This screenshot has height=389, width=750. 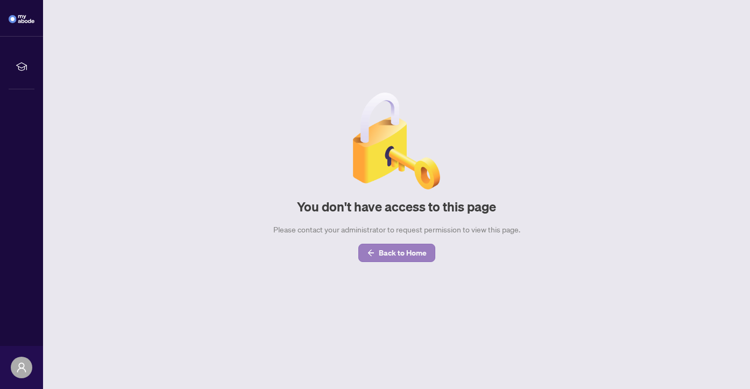 I want to click on span: arrow-left, so click(x=371, y=253).